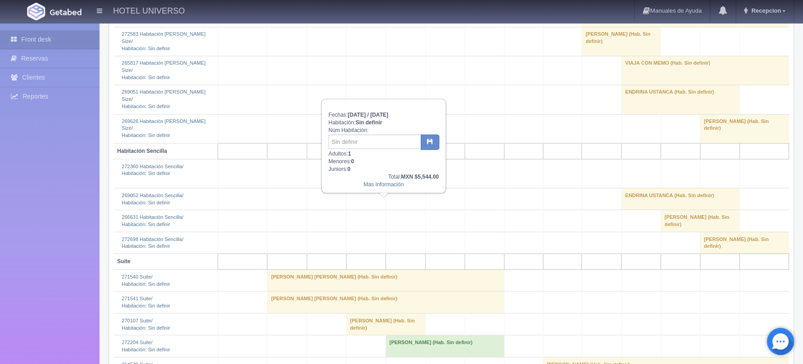  Describe the element at coordinates (152, 242) in the screenshot. I see `a: 272698 Habitación Sencilla/Habitación: Sin definir` at that location.